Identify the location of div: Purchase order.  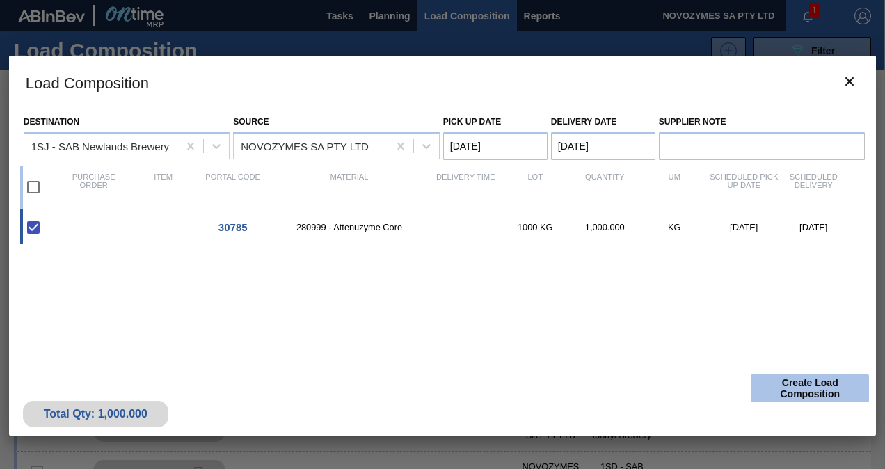
(94, 187).